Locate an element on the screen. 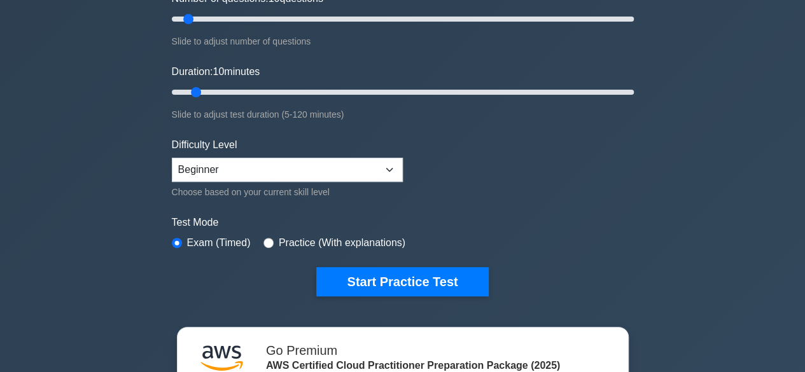 The height and width of the screenshot is (372, 805). label: Difficulty Level is located at coordinates (204, 145).